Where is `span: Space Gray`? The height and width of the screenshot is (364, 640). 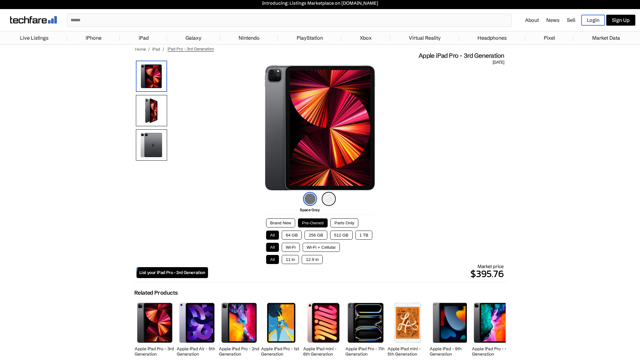
span: Space Gray is located at coordinates (309, 210).